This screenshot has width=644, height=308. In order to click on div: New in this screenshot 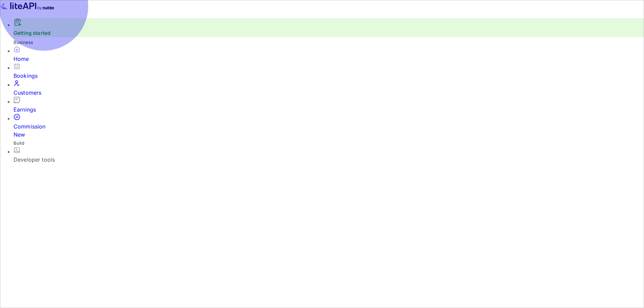, I will do `click(329, 135)`.